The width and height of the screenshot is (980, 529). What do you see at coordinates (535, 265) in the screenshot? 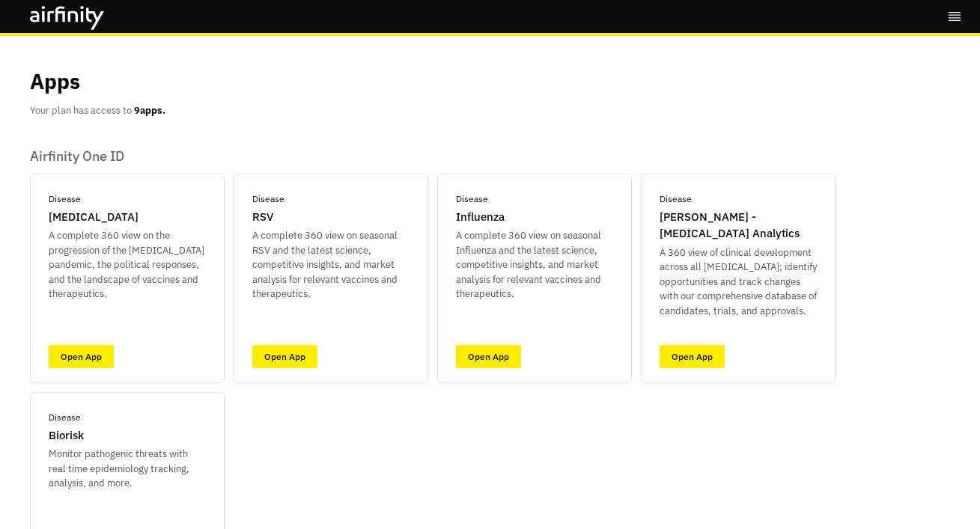
I see `p: A complete 360 view on seasonal Influenza and the latest science, competitive insights, and marke...` at bounding box center [535, 265].